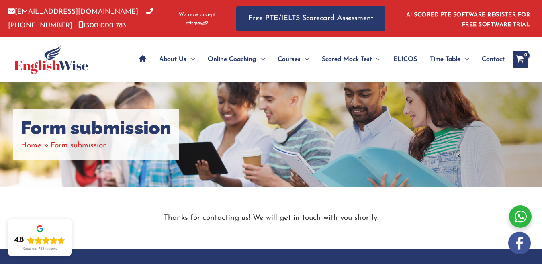  I want to click on a: Scored Mock TestMenu Toggle, so click(351, 60).